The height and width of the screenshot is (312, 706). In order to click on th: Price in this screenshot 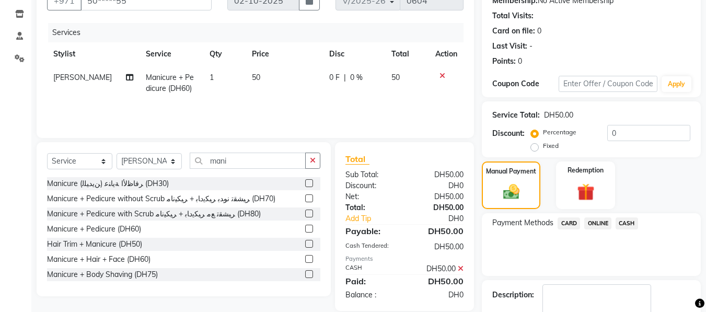, I will do `click(284, 54)`.